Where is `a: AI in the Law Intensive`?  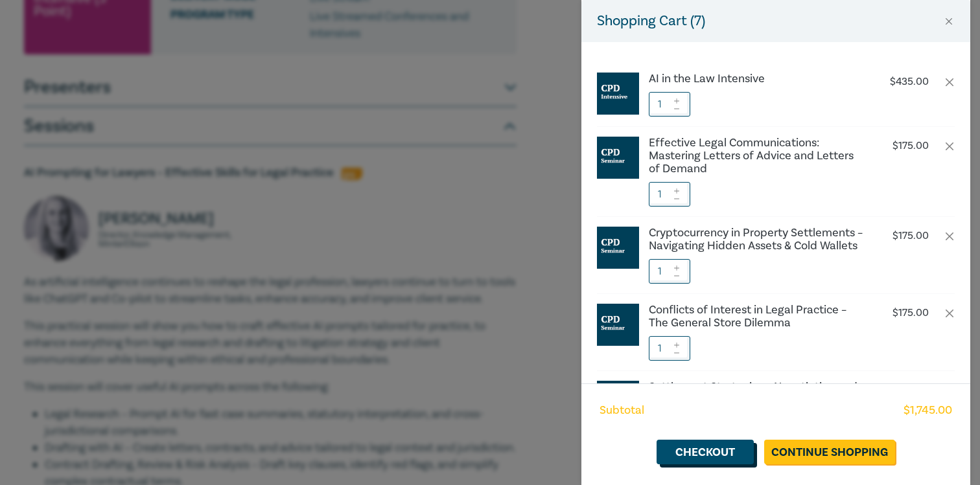 a: AI in the Law Intensive is located at coordinates (756, 79).